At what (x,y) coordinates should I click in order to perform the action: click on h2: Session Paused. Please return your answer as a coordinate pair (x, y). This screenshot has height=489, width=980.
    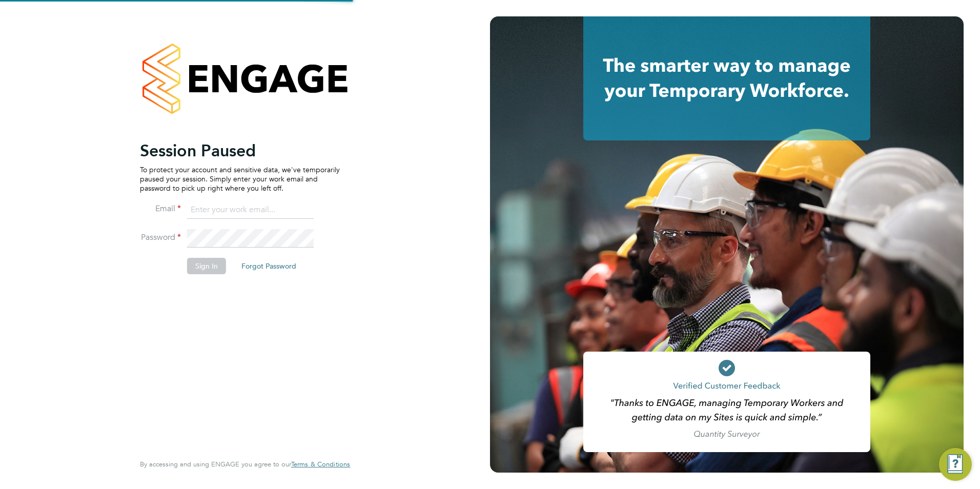
    Looking at the image, I should click on (240, 151).